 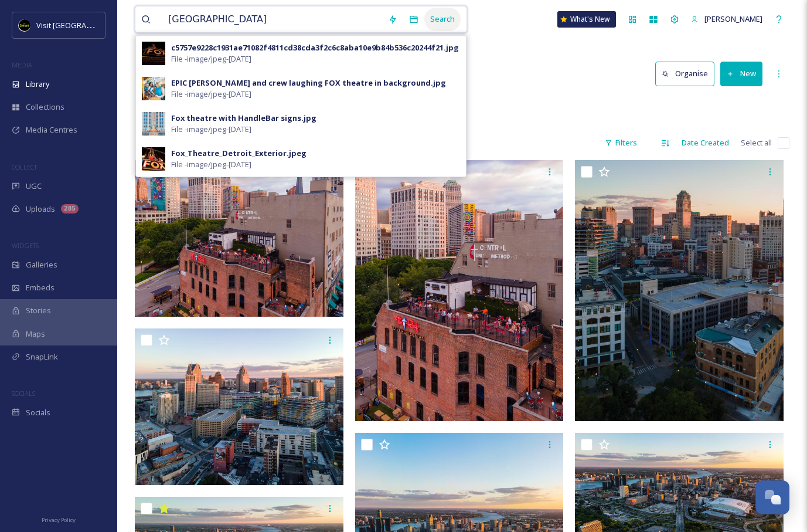 I want to click on span: Embeds, so click(x=40, y=288).